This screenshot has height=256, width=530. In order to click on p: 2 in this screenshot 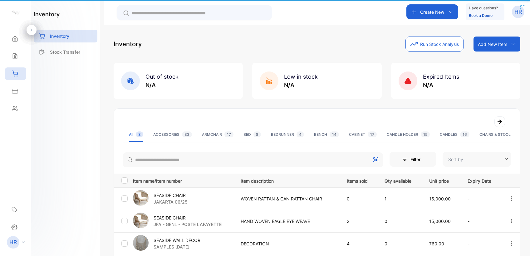, I will do `click(359, 221)`.